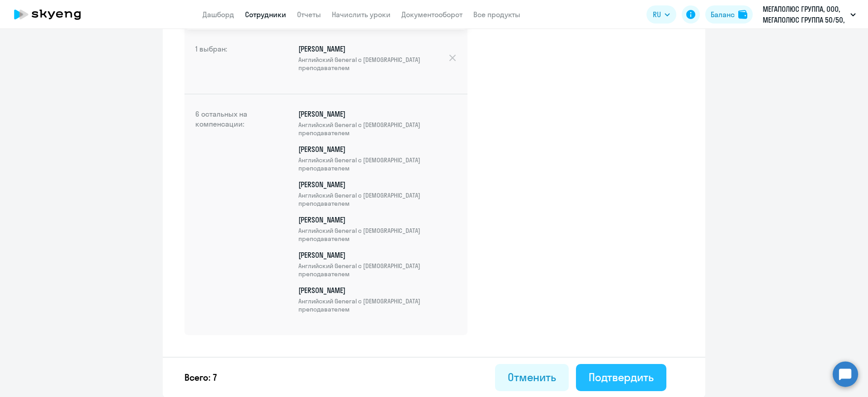  Describe the element at coordinates (723, 15) in the screenshot. I see `div: Баланс` at that location.